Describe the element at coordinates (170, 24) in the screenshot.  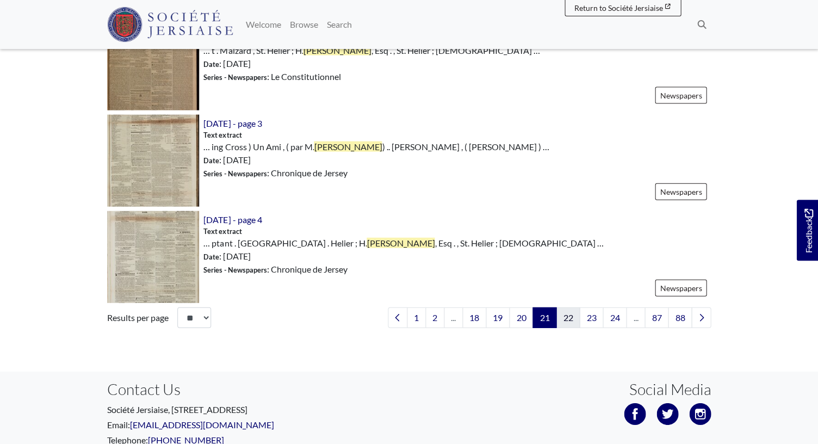
I see `a: Société Jersiaise logo` at that location.